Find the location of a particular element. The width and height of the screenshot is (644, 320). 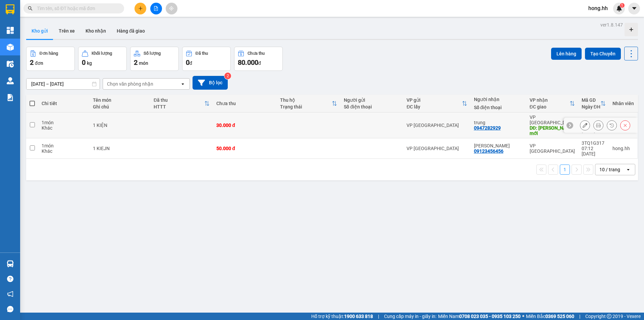

span: file-add is located at coordinates (156, 8).